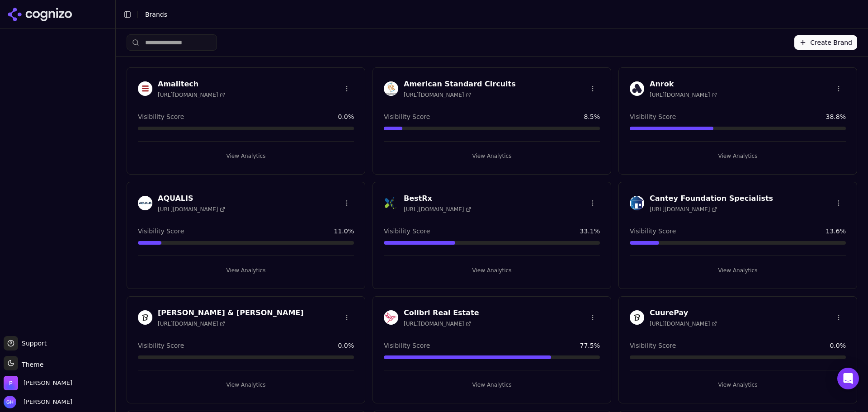 Image resolution: width=868 pixels, height=412 pixels. What do you see at coordinates (637, 203) in the screenshot?
I see `img: Cantey Foundation Specialists` at bounding box center [637, 203].